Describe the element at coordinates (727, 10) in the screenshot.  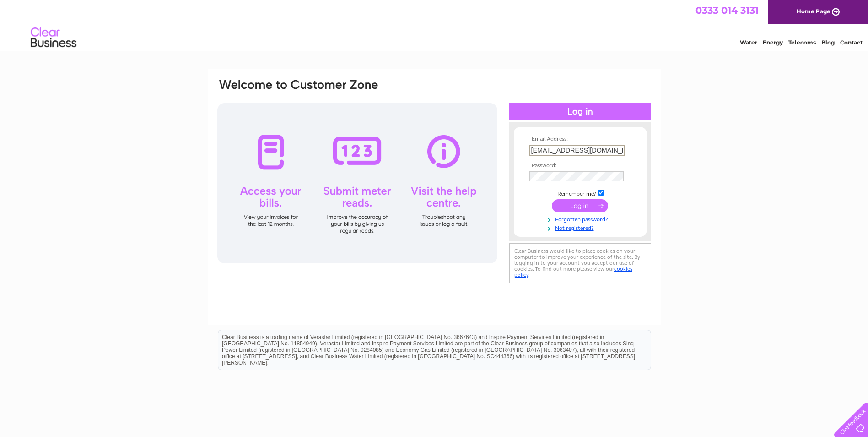
I see `a: 0333 014 3131` at that location.